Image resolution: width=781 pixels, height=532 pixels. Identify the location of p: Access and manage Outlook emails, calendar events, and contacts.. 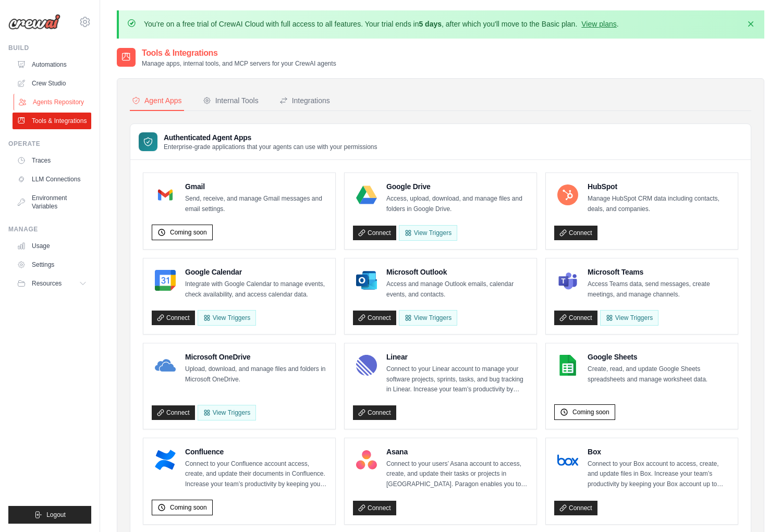
(457, 289).